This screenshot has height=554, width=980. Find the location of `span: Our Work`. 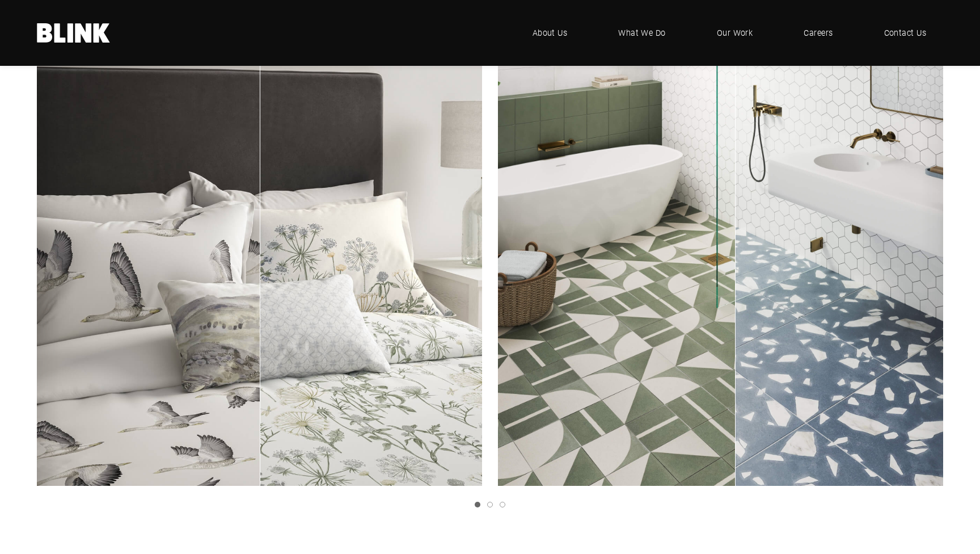

span: Our Work is located at coordinates (735, 33).